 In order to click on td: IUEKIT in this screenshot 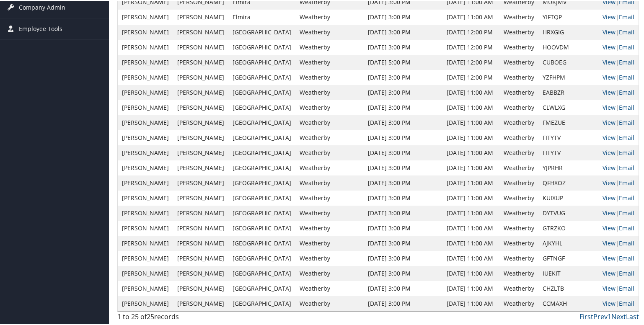, I will do `click(568, 273)`.